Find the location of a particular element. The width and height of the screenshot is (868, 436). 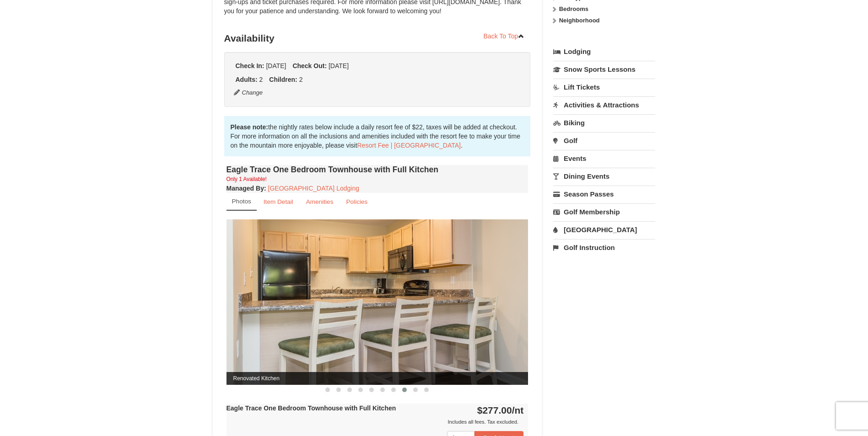

a: Golf Instruction is located at coordinates (604, 247).